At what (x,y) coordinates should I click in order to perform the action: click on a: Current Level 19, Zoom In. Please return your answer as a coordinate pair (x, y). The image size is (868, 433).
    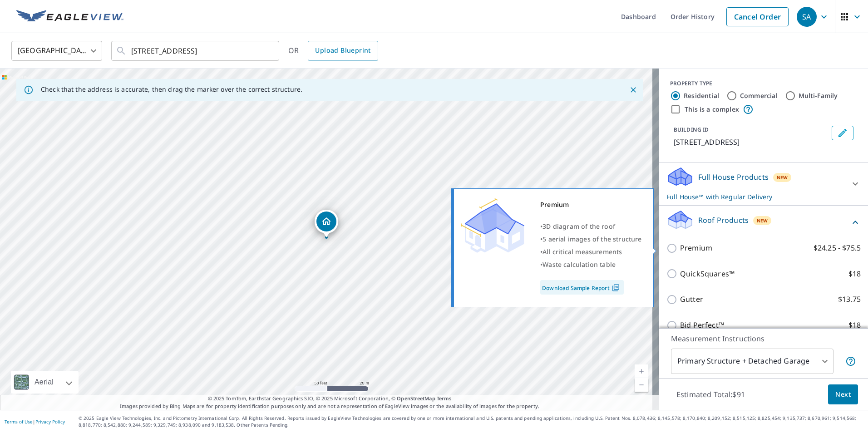
    Looking at the image, I should click on (642, 372).